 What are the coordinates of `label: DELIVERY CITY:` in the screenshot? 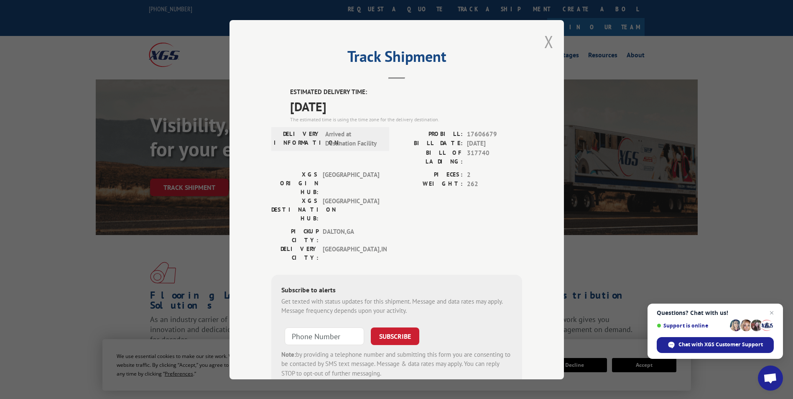 It's located at (295, 253).